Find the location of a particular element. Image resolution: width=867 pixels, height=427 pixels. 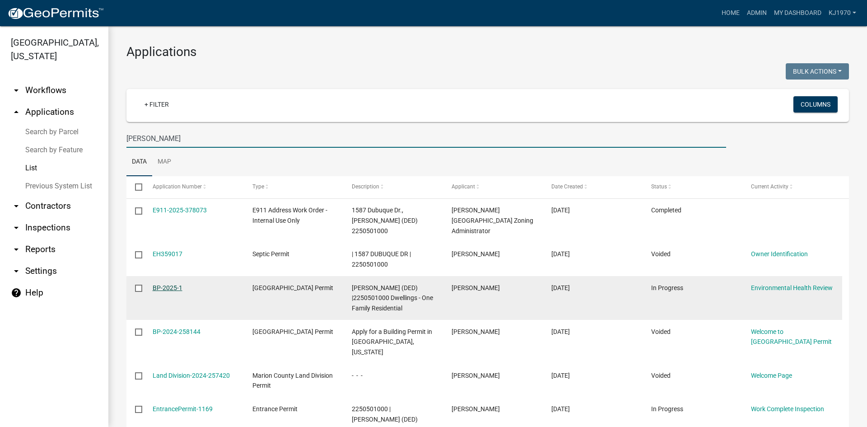

datatable-header-cell: Application Number is located at coordinates (193, 187).